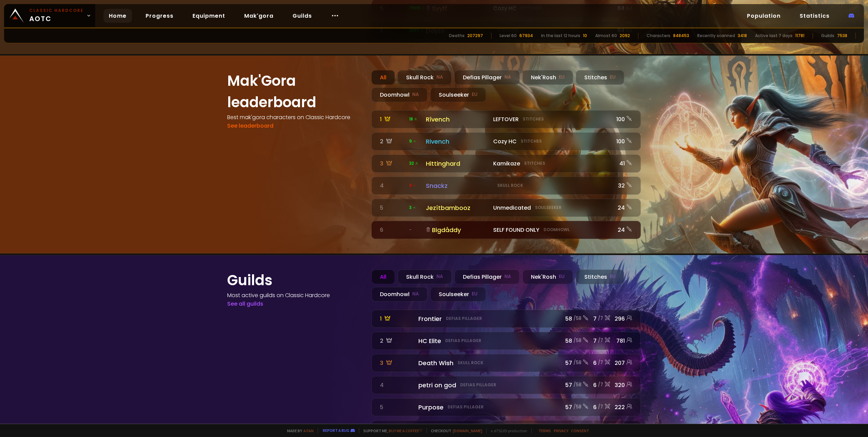 The height and width of the screenshot is (437, 868). Describe the element at coordinates (545, 431) in the screenshot. I see `a: Terms` at that location.